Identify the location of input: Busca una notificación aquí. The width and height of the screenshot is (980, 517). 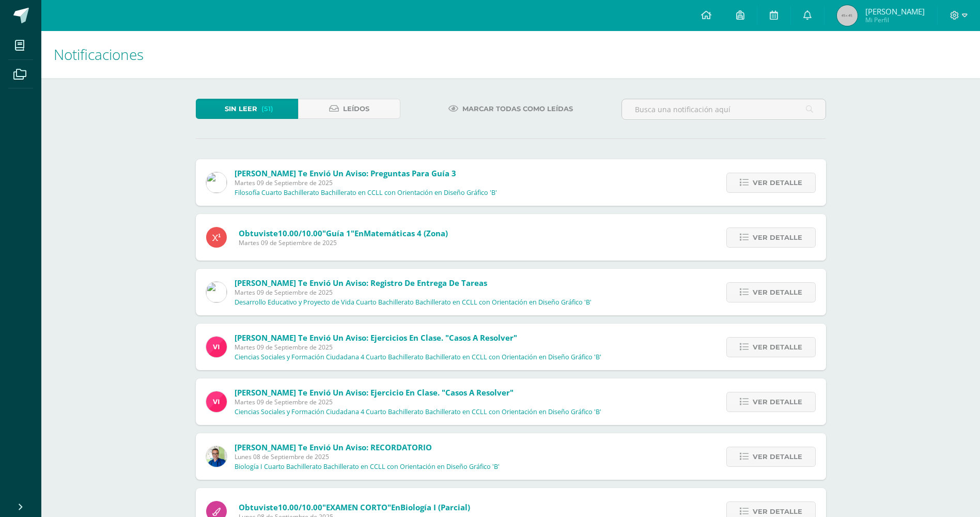
(724, 109).